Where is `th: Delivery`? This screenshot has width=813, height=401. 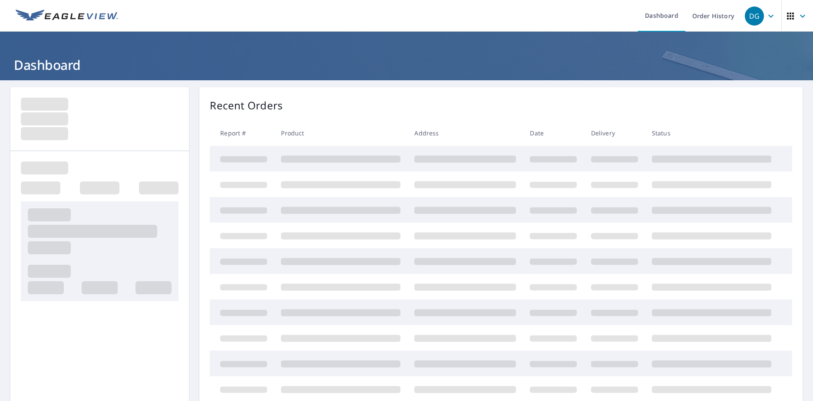 th: Delivery is located at coordinates (614, 133).